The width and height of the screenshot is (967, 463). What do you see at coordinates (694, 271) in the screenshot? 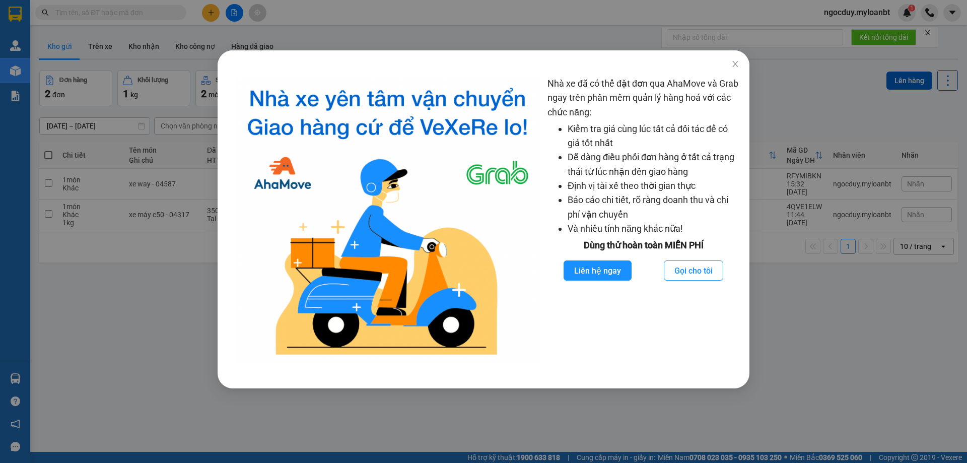
I see `span: Gọi cho tôi` at bounding box center [694, 271].